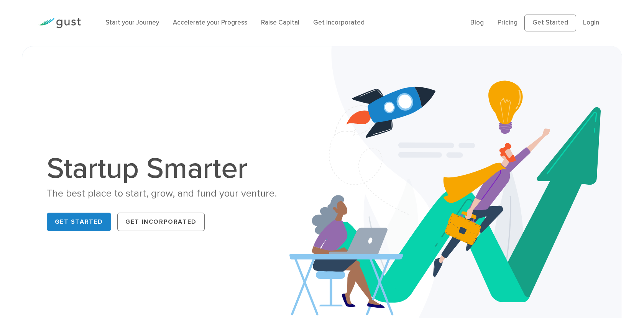 This screenshot has width=644, height=318. Describe the element at coordinates (179, 168) in the screenshot. I see `h1: Startup Smarter` at that location.